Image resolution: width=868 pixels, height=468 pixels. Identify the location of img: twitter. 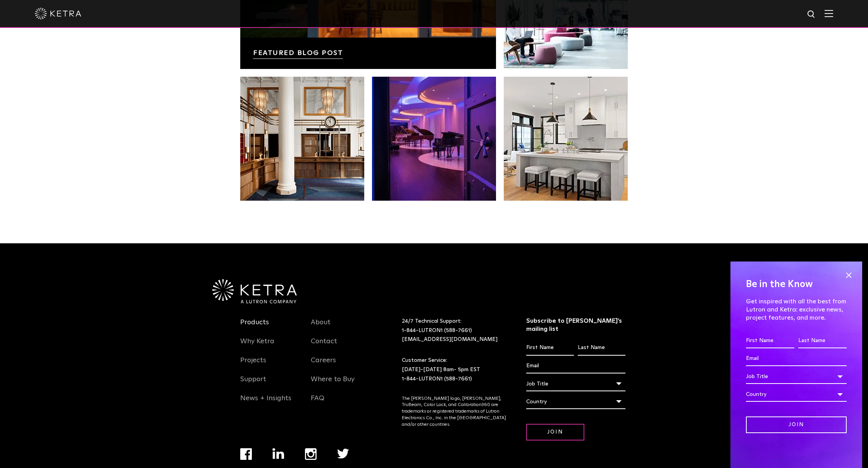
(343, 454).